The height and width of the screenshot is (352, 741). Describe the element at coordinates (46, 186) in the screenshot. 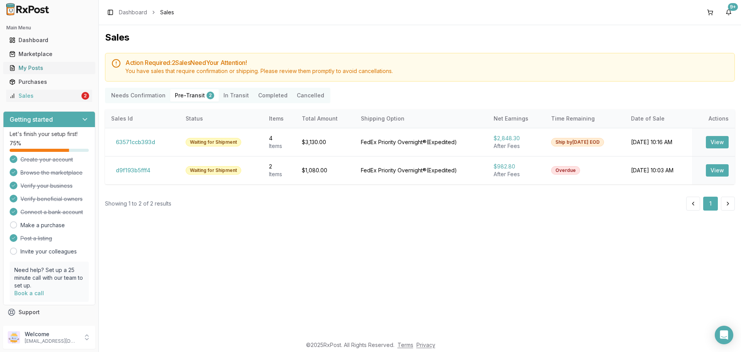

I see `span: Verify your business` at that location.